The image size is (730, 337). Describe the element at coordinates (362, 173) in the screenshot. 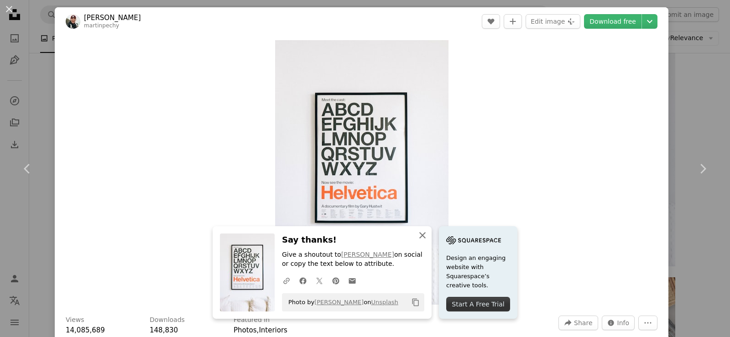

I see `img: wall mounted Helvetica alphabet poster above sofa` at that location.